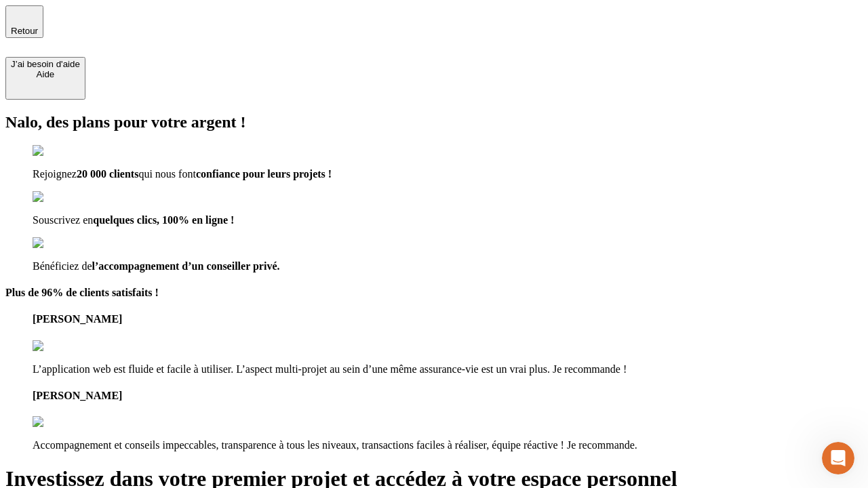  Describe the element at coordinates (434, 293) in the screenshot. I see `h4: Plus de 96% de clients satisfaits !` at that location.